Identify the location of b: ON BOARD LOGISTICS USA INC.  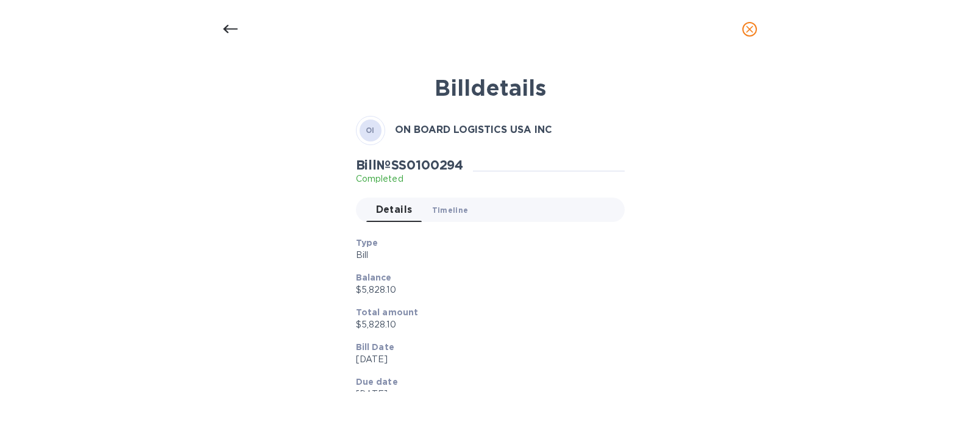
(473, 129).